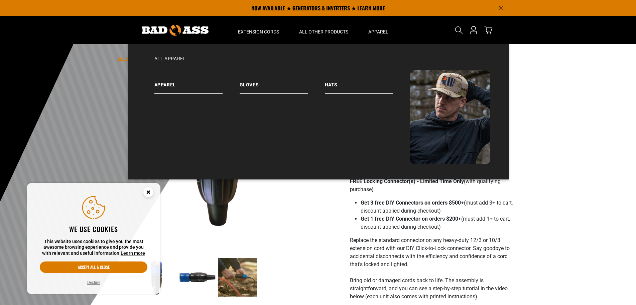 The height and width of the screenshot is (305, 636). I want to click on button: Accept all & close, so click(94, 267).